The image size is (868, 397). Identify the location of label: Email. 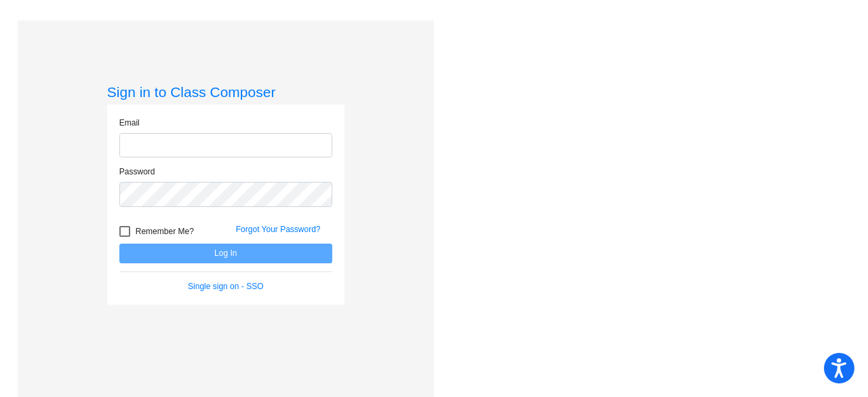
(129, 122).